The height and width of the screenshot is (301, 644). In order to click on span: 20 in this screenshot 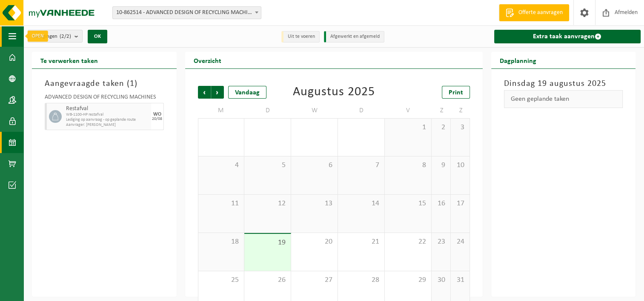, I will do `click(314, 242)`.